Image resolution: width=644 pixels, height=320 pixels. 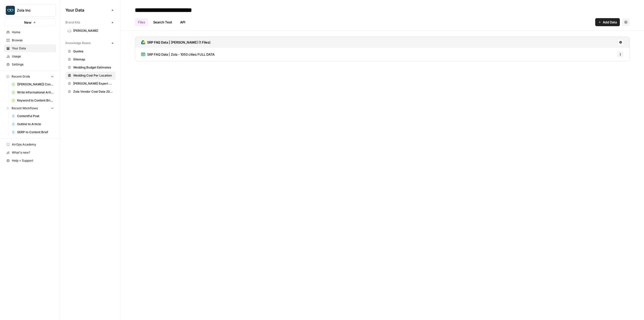 What do you see at coordinates (33, 116) in the screenshot?
I see `a: Contentful Post` at bounding box center [33, 116].